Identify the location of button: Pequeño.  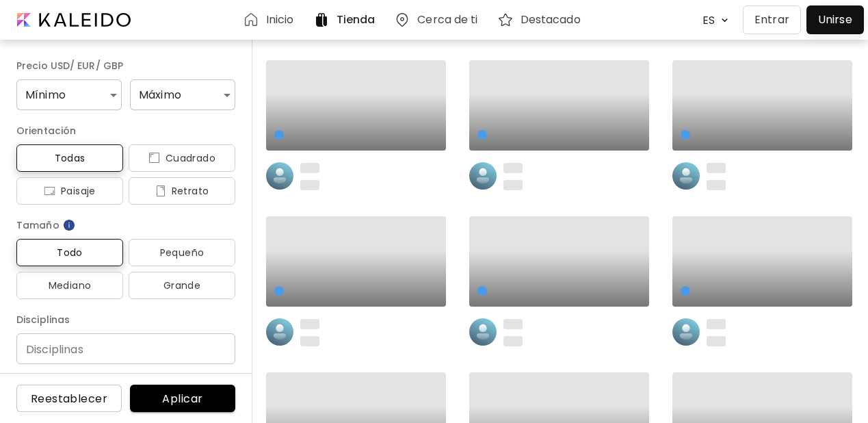
(182, 252).